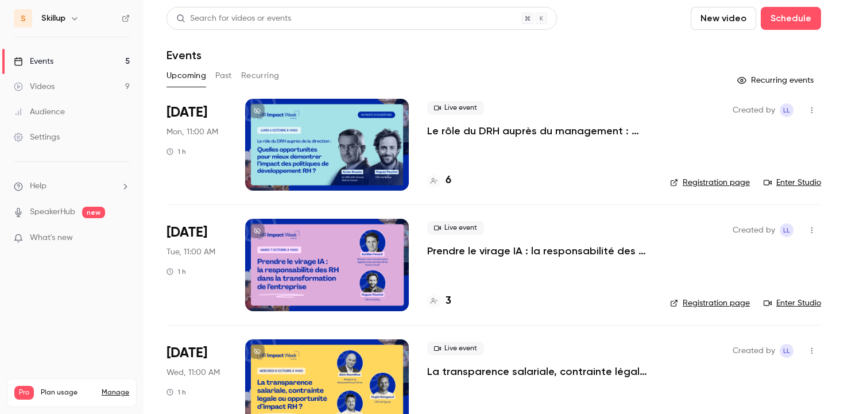  Describe the element at coordinates (539, 371) in the screenshot. I see `p: La transparence salariale, contrainte légale ou opportunité d’impact RH ?` at that location.